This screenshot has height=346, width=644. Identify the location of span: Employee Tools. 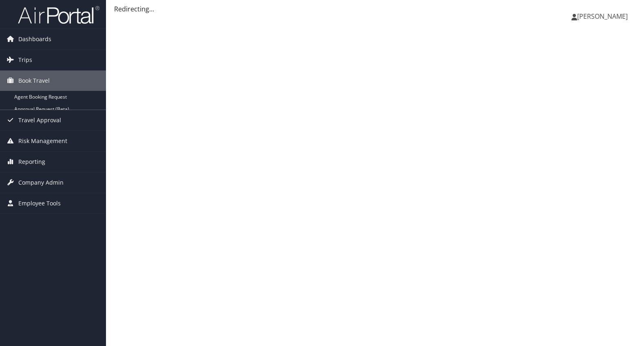
(40, 203).